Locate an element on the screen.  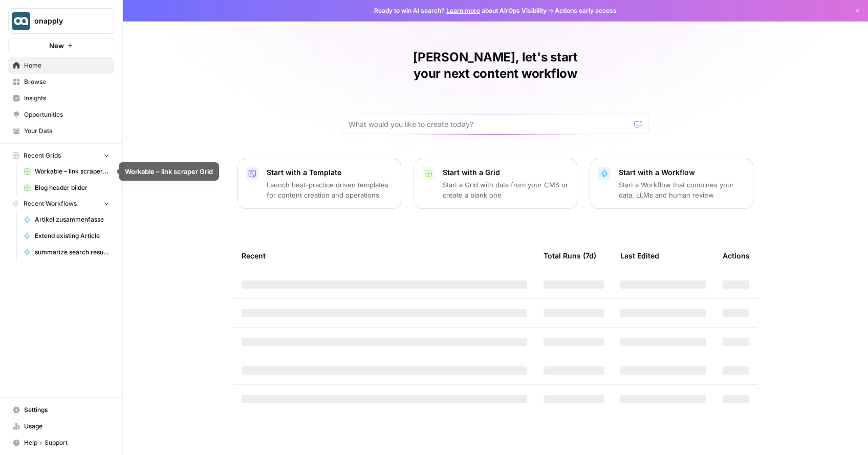
span: Blog header bilder is located at coordinates (72, 188).